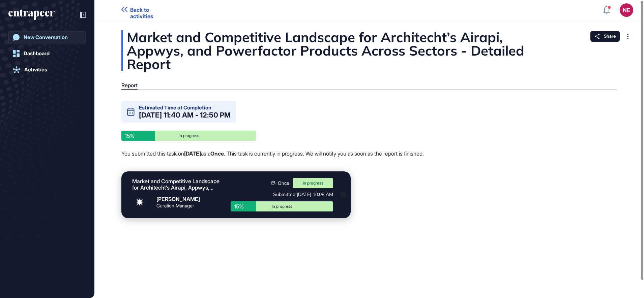  I want to click on div: entrapeer-logo, so click(31, 15).